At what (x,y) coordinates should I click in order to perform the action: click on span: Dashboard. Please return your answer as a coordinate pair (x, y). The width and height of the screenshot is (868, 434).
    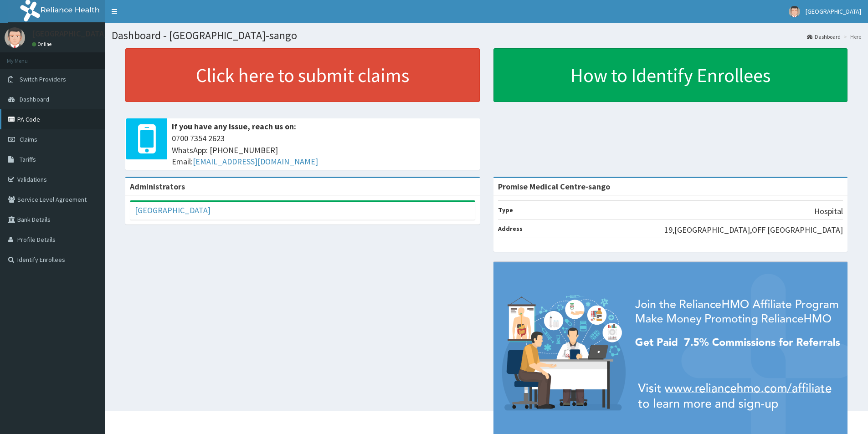
    Looking at the image, I should click on (34, 99).